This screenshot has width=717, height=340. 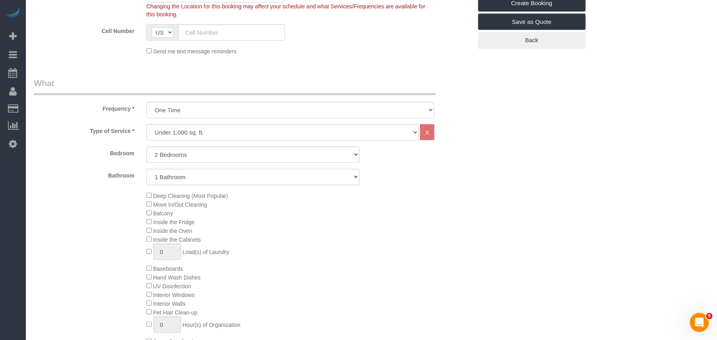 What do you see at coordinates (206, 252) in the screenshot?
I see `span: Load(s) of Laundry` at bounding box center [206, 252].